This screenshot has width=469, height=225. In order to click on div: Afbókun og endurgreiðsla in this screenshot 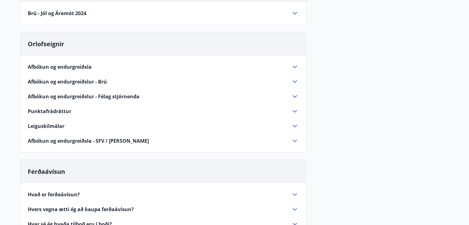, I will do `click(163, 67)`.